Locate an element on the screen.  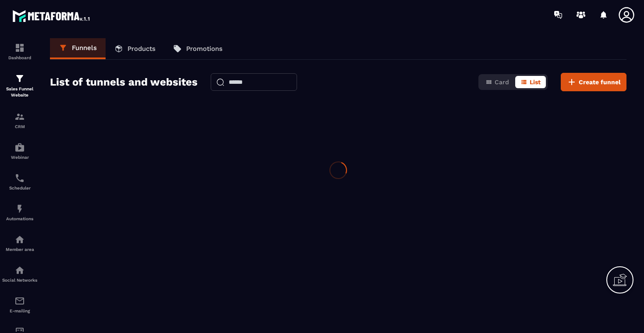
a: emailemailE-mailing is located at coordinates (20, 304).